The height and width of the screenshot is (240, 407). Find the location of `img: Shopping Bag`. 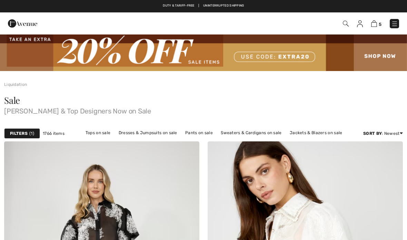

img: Shopping Bag is located at coordinates (374, 23).